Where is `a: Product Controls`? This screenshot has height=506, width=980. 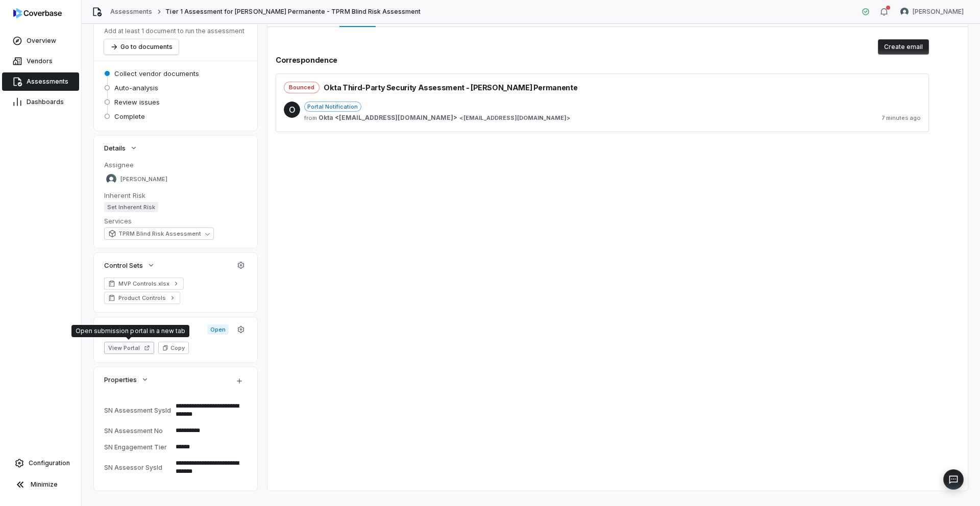
a: Product Controls is located at coordinates (142, 298).